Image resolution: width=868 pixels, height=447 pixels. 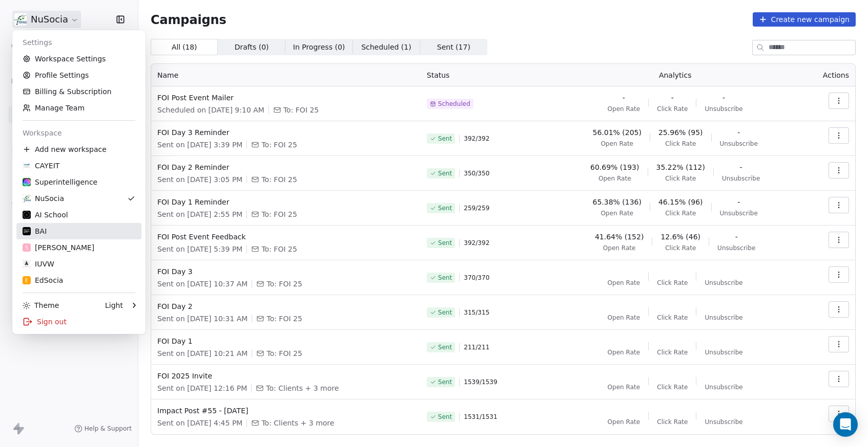 What do you see at coordinates (79, 59) in the screenshot?
I see `a: Workspace Settings` at bounding box center [79, 59].